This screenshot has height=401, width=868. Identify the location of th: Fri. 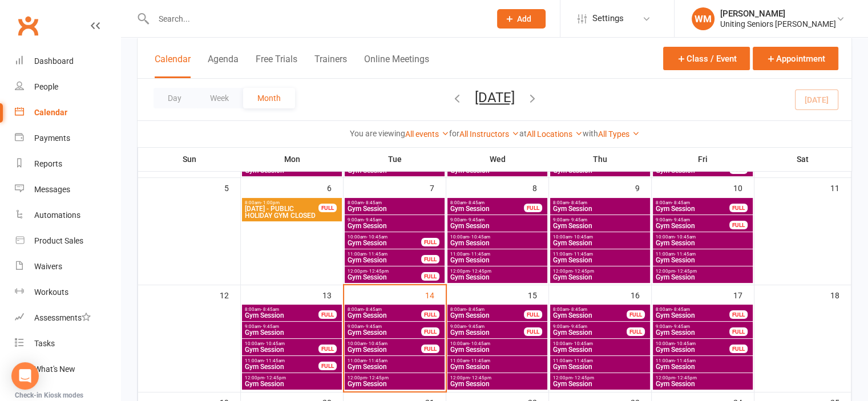
(703, 159).